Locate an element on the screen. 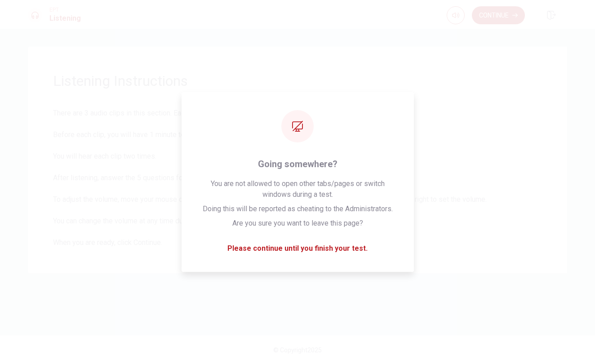 The width and height of the screenshot is (595, 364). span: © Copyright 2025 is located at coordinates (298, 350).